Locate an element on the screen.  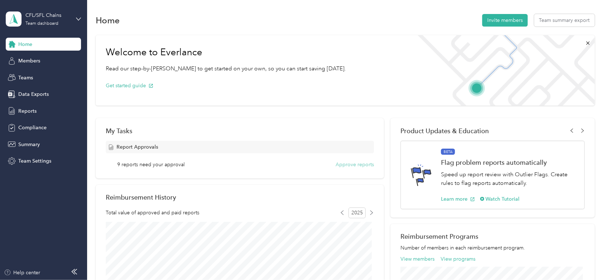
span: Summary is located at coordinates (29, 144).